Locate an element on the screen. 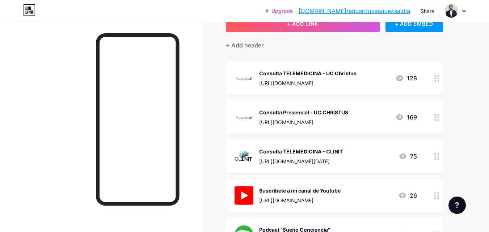  a: Upgrade is located at coordinates (279, 11).